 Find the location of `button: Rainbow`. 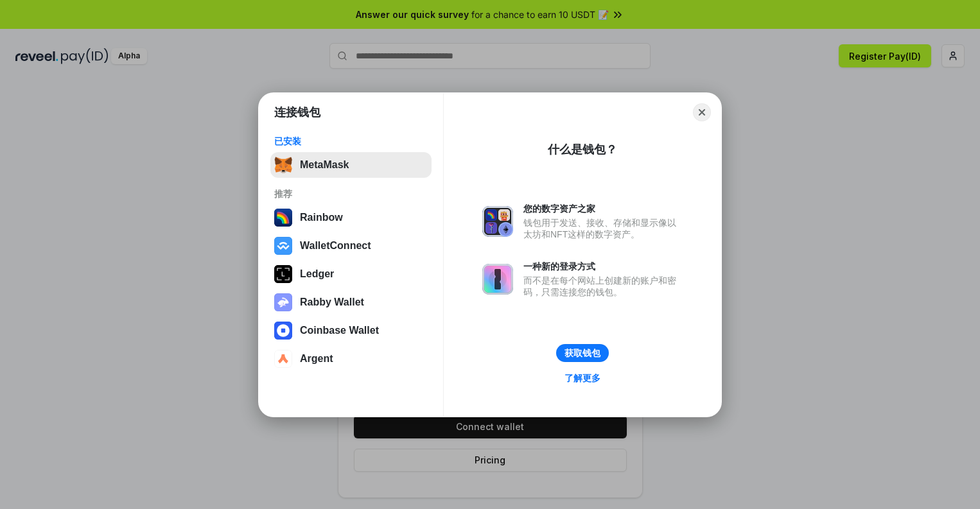

button: Rainbow is located at coordinates (350, 217).